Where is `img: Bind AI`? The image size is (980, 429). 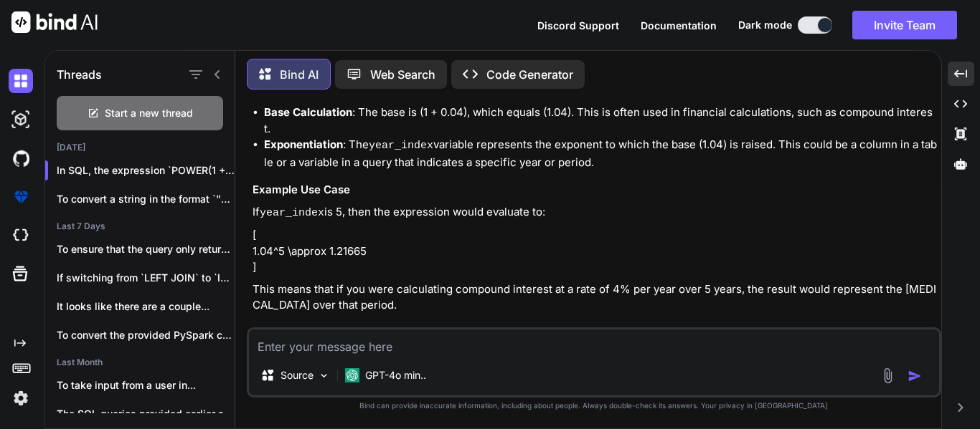 img: Bind AI is located at coordinates (55, 22).